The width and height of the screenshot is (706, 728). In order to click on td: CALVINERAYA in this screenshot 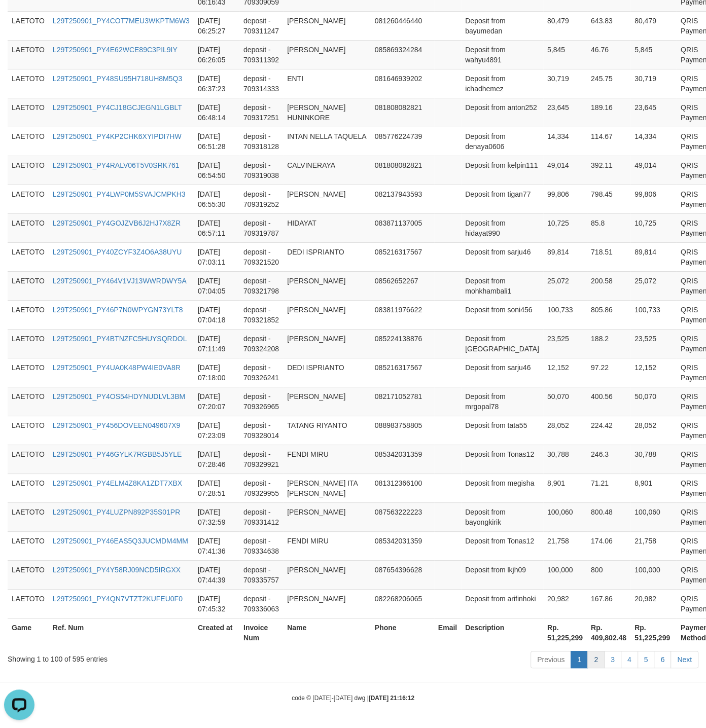, I will do `click(327, 170)`.